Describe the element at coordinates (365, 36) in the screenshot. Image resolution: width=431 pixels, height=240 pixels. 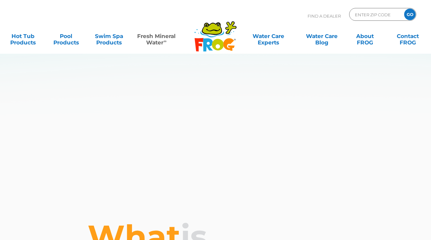
I see `a: AboutFROG` at that location.